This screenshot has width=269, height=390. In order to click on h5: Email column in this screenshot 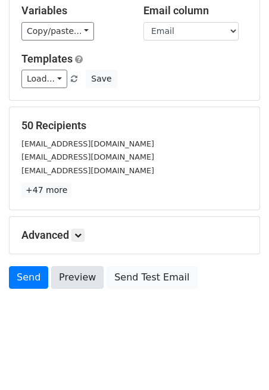, I will do `click(195, 11)`.